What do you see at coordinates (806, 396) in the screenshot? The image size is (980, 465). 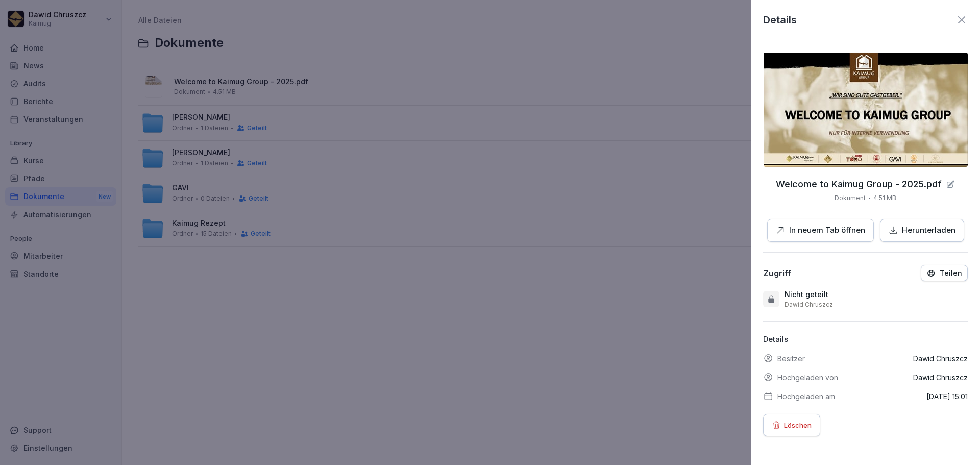 I see `p: Hochgeladen am` at bounding box center [806, 396].